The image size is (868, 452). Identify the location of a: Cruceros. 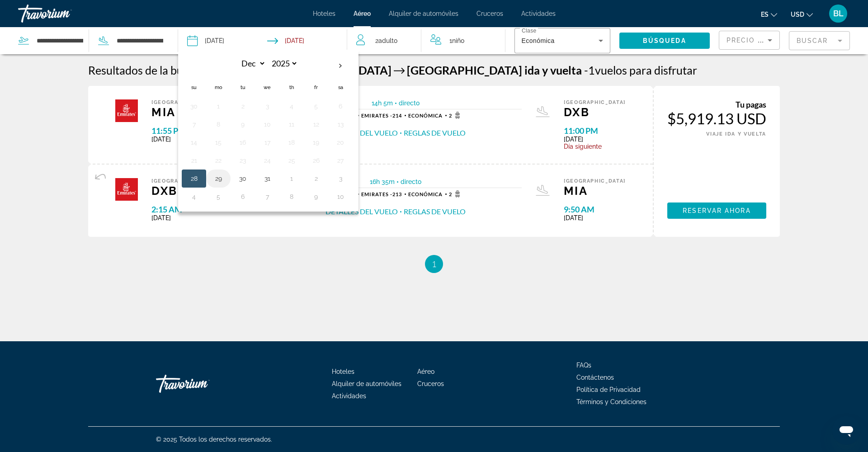
(490, 14).